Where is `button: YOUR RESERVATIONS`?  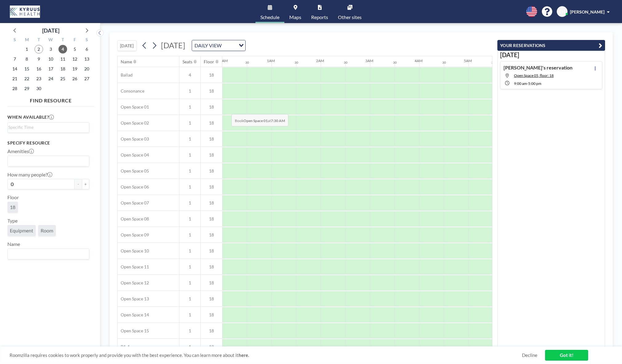
button: YOUR RESERVATIONS is located at coordinates (551, 45).